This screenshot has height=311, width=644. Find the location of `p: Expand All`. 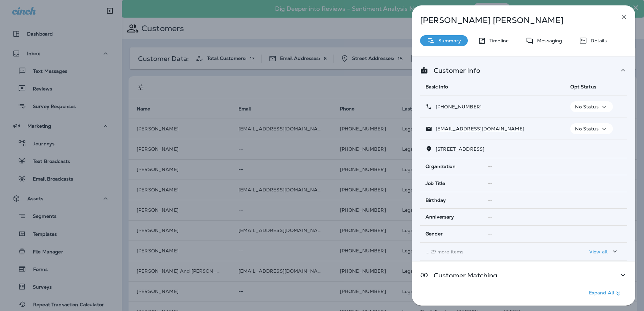

p: Expand All is located at coordinates (606, 294).